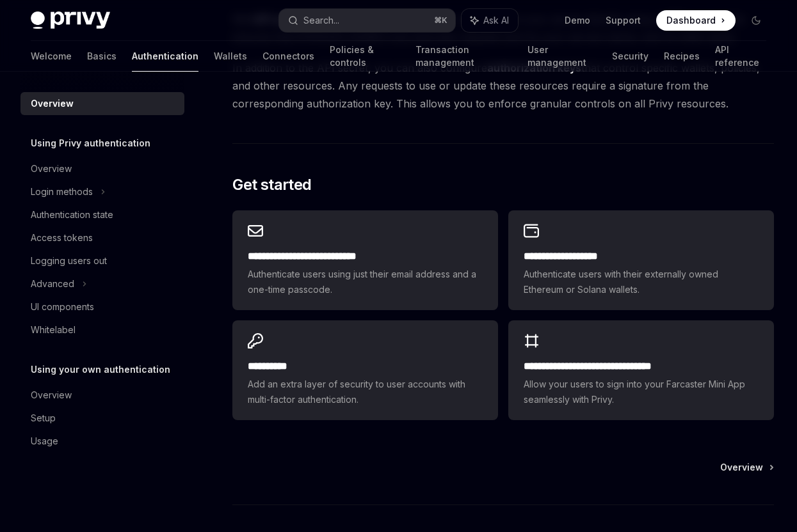  I want to click on a: UI components, so click(103, 307).